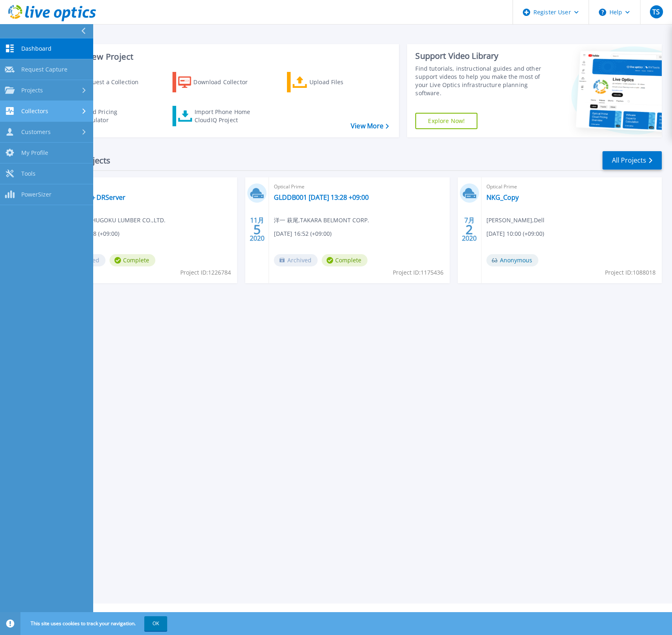 The height and width of the screenshot is (635, 672). Describe the element at coordinates (257, 229) in the screenshot. I see `div: 11月 2020` at that location.